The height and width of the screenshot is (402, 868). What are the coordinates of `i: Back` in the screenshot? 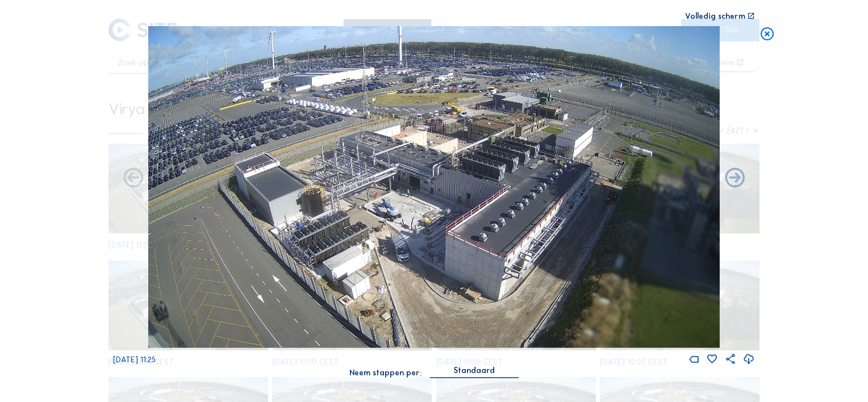 It's located at (734, 178).